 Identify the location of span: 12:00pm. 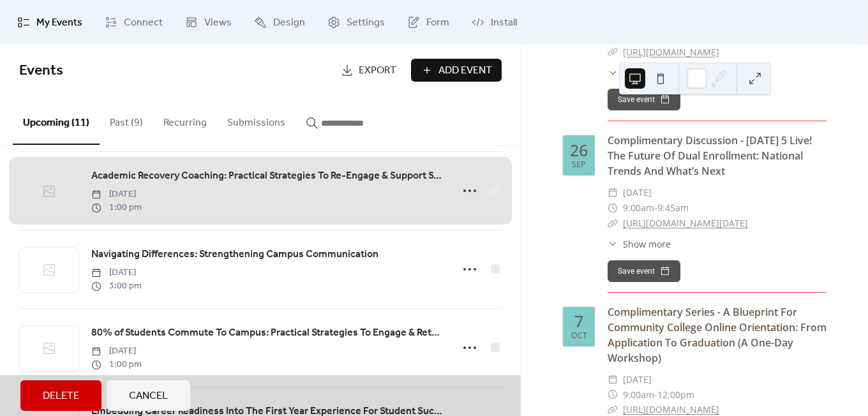
(676, 395).